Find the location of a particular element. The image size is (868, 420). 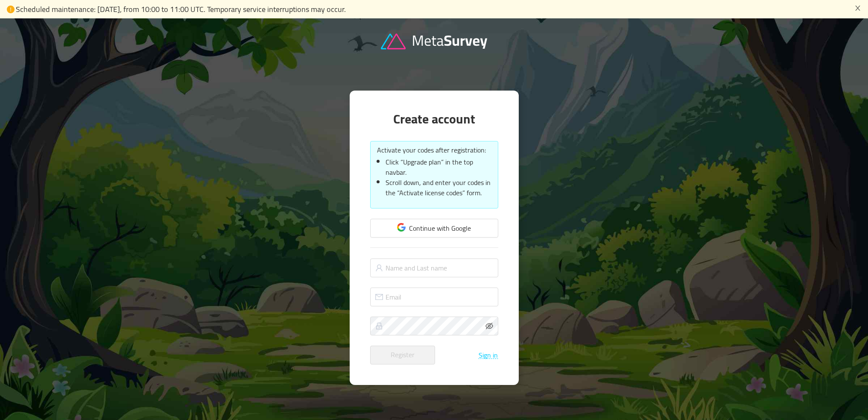

i: icon: exclamation-circle is located at coordinates (10, 10).